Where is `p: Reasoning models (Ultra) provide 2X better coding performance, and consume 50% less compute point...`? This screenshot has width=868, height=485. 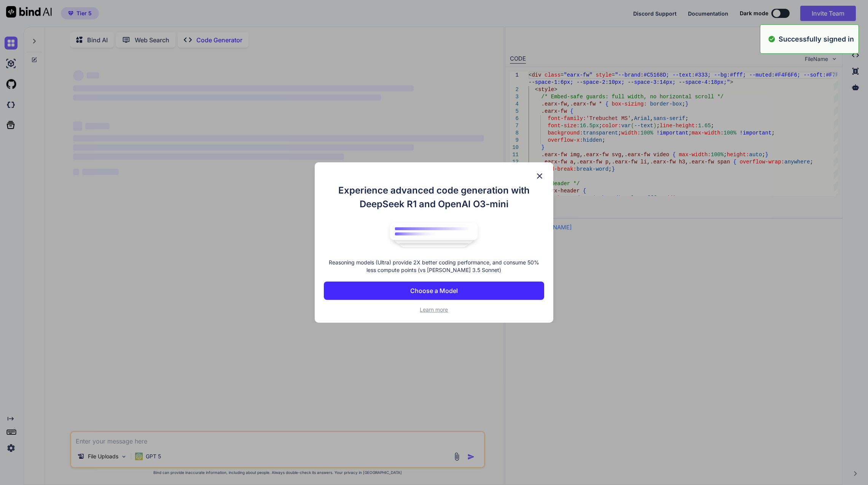
p: Reasoning models (Ultra) provide 2X better coding performance, and consume 50% less compute point... is located at coordinates (434, 266).